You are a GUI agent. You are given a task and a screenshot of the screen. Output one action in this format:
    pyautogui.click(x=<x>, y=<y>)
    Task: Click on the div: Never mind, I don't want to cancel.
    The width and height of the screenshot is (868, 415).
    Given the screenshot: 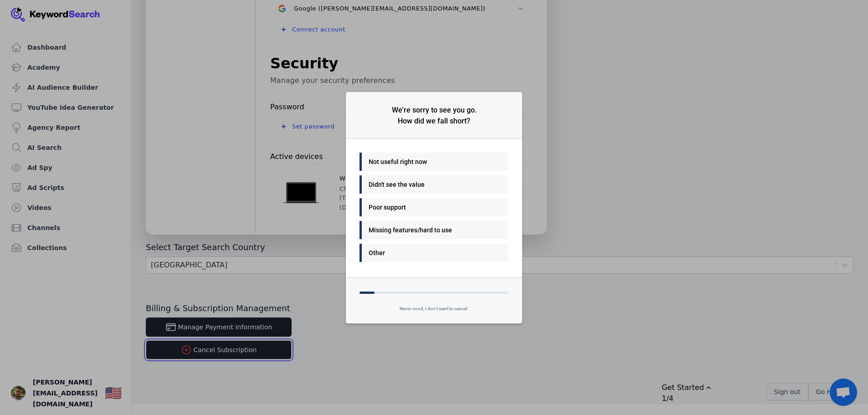 What is the action you would take?
    pyautogui.click(x=434, y=311)
    